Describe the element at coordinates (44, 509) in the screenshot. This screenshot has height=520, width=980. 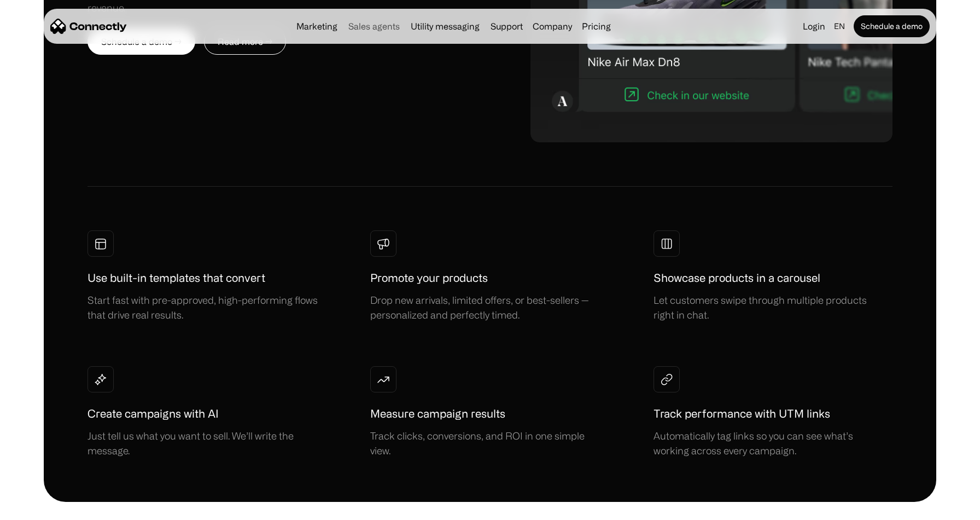
I see `ul: Language list` at that location.